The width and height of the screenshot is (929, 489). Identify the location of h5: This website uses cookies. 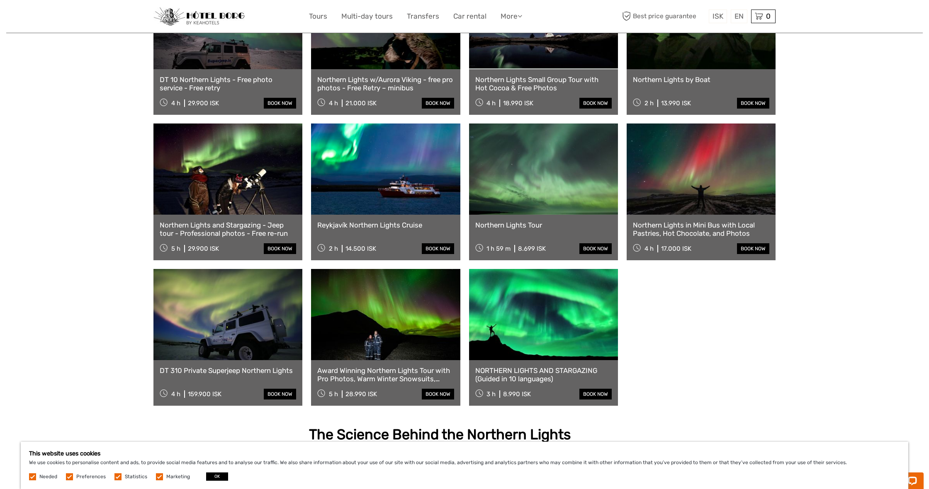
(465, 454).